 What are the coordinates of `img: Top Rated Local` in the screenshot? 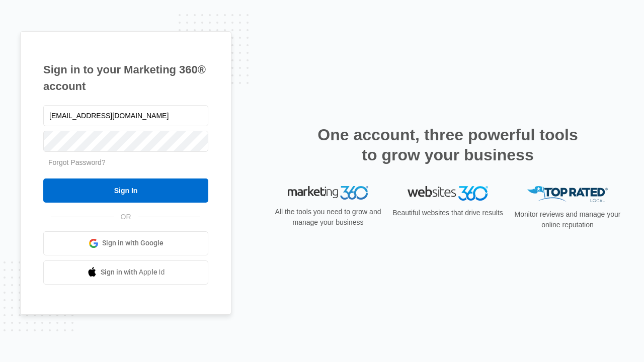 It's located at (567, 194).